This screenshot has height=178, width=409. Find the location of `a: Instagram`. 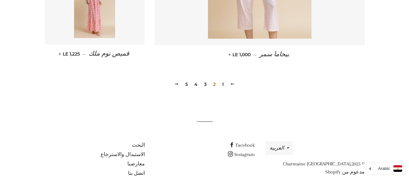

a: Instagram is located at coordinates (241, 155).